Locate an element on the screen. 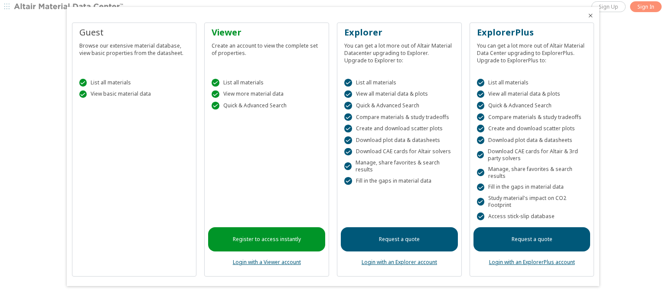  button: Close is located at coordinates (590, 16).